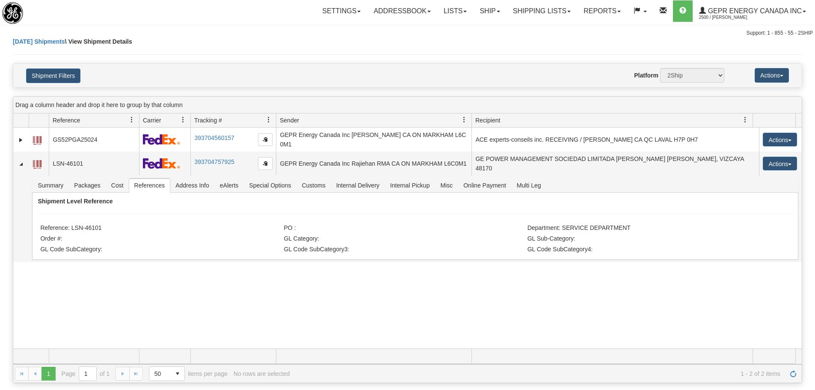 The height and width of the screenshot is (390, 815). Describe the element at coordinates (21, 164) in the screenshot. I see `a: Collapse` at that location.